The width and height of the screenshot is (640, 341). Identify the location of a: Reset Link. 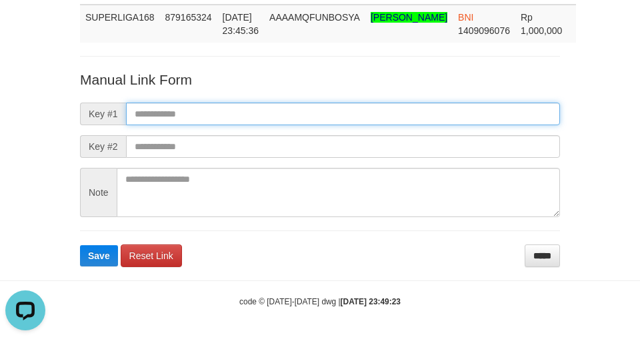
(151, 256).